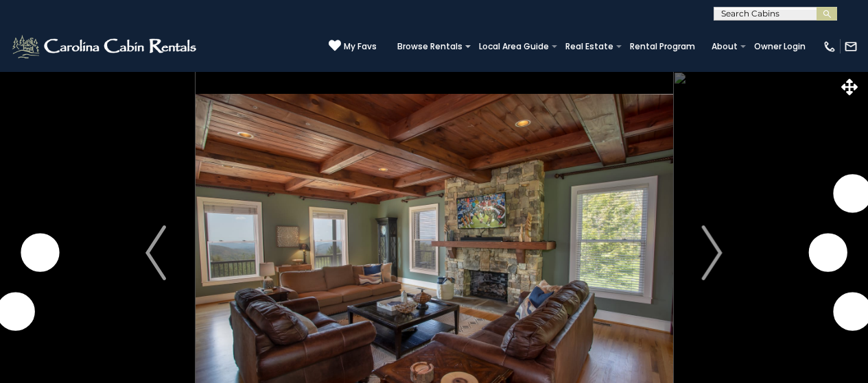 Image resolution: width=868 pixels, height=383 pixels. What do you see at coordinates (830, 47) in the screenshot?
I see `img: phone-regular-white.png` at bounding box center [830, 47].